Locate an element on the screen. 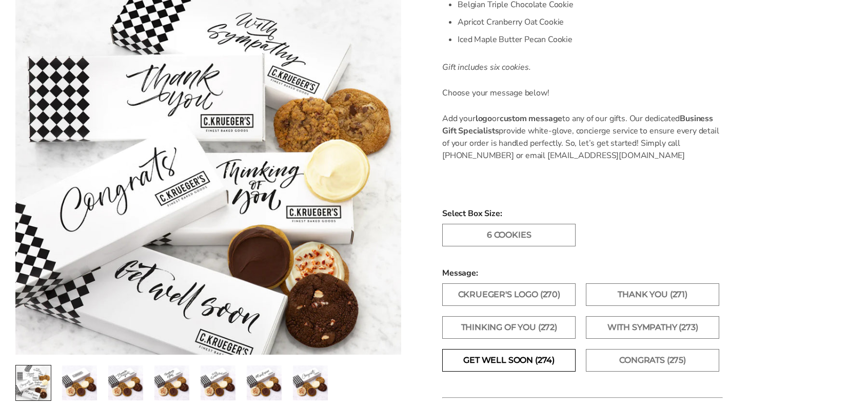 The height and width of the screenshot is (406, 868). label: Thank You (271) is located at coordinates (653, 295).